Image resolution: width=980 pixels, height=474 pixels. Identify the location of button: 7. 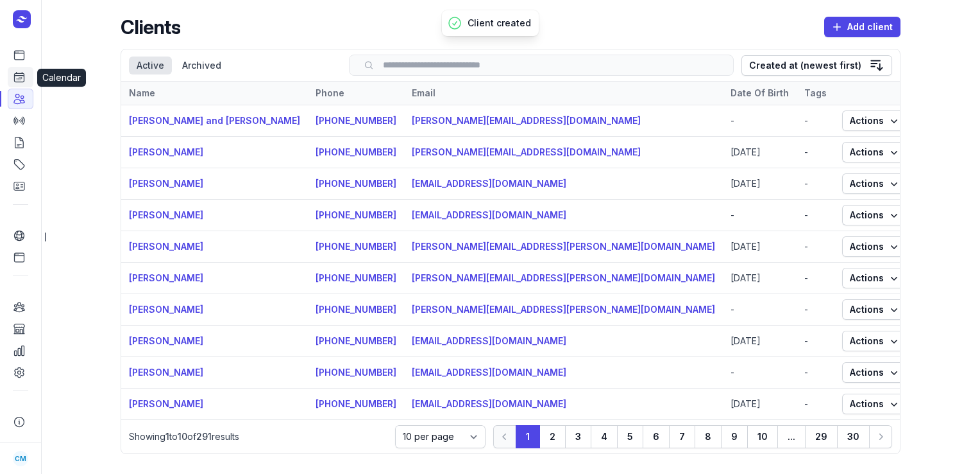
(682, 437).